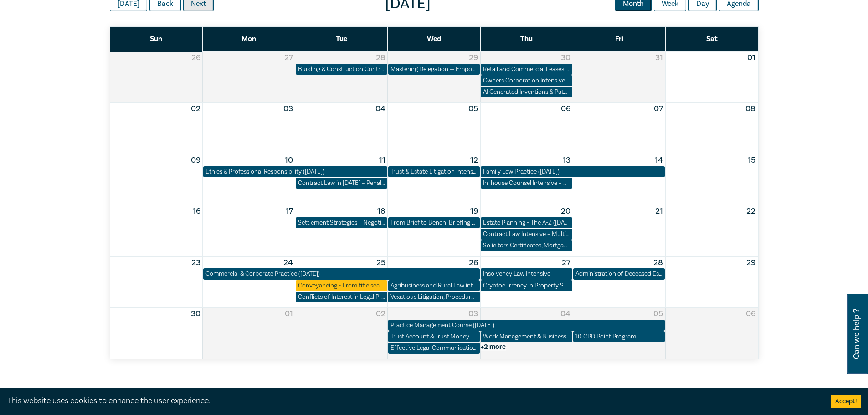  What do you see at coordinates (526, 325) in the screenshot?
I see `div: Practice Management Course (December 2025)` at bounding box center [526, 325].